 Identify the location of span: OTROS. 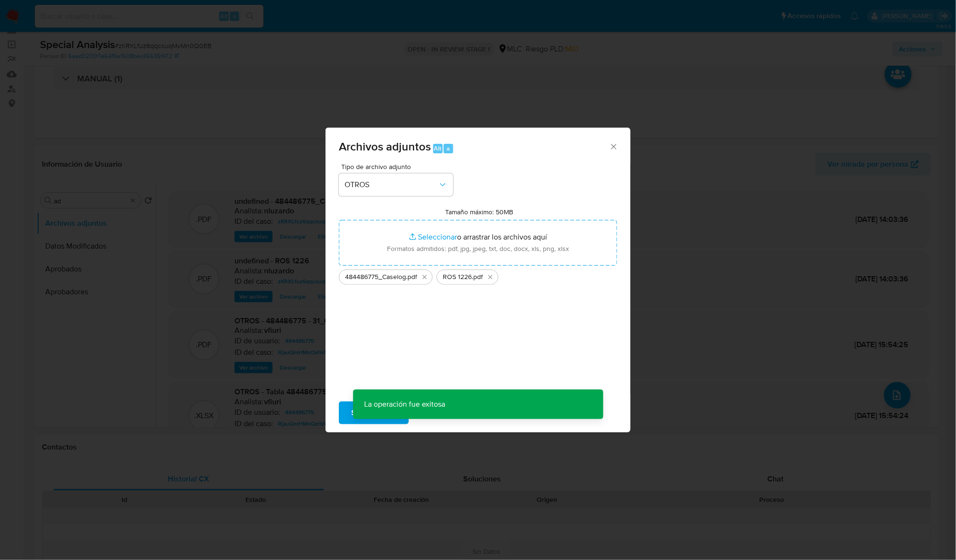
(391, 185).